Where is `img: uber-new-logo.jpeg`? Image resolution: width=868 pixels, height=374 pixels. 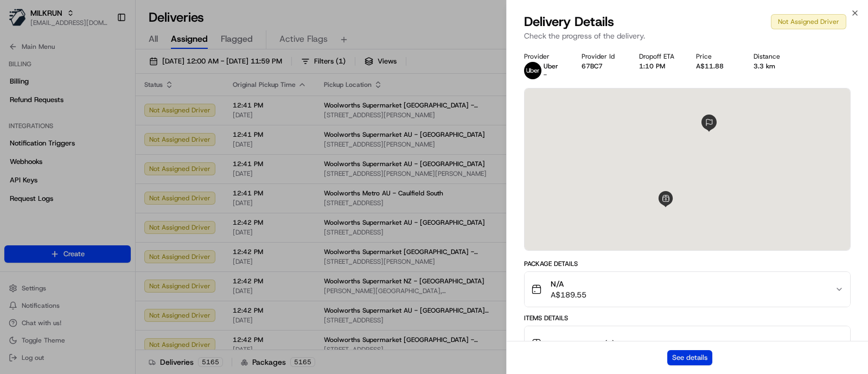 img: uber-new-logo.jpeg is located at coordinates (533, 70).